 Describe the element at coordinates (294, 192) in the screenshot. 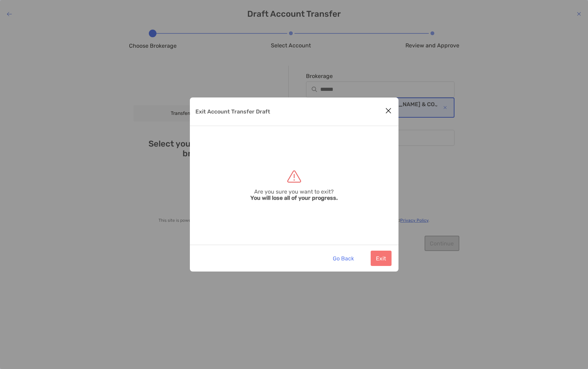

I see `span: Are you sure you want to exit?` at that location.